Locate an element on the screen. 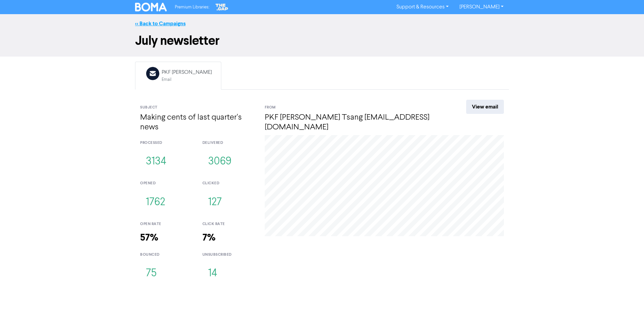 The height and width of the screenshot is (314, 644). div: Subject is located at coordinates (198, 107).